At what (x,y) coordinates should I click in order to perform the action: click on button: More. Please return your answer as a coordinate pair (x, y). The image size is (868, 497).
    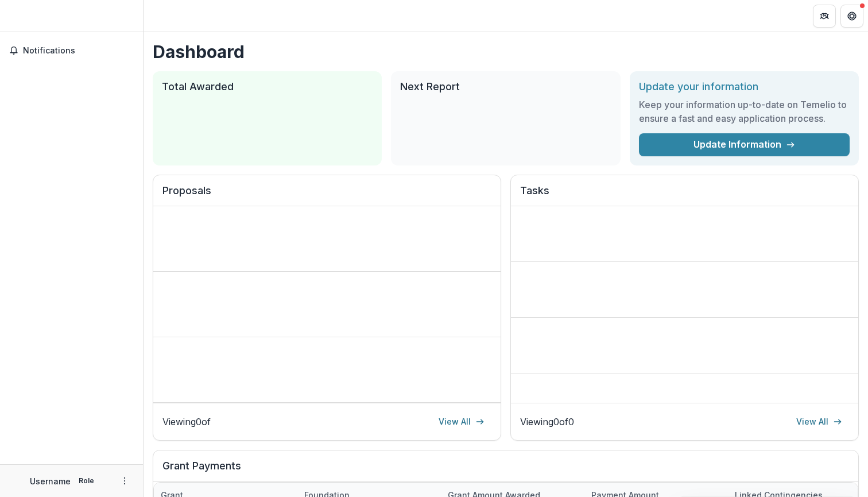
    Looking at the image, I should click on (124, 481).